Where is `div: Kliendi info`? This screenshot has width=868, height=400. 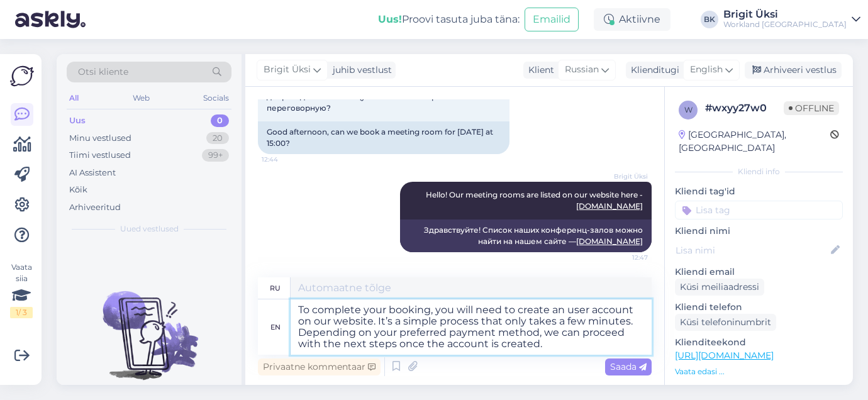 div: Kliendi info is located at coordinates (759, 172).